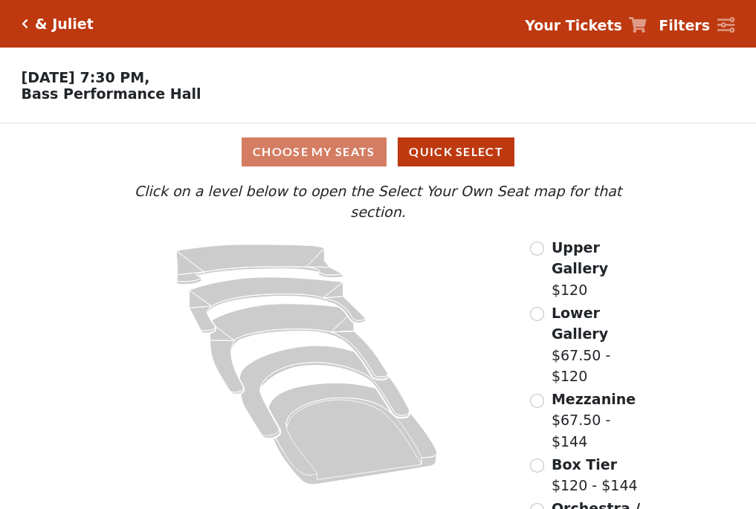 This screenshot has width=756, height=509. What do you see at coordinates (378, 201) in the screenshot?
I see `p: Click on a level below to open the Select Your Own Seat map for that section.` at bounding box center [378, 201].